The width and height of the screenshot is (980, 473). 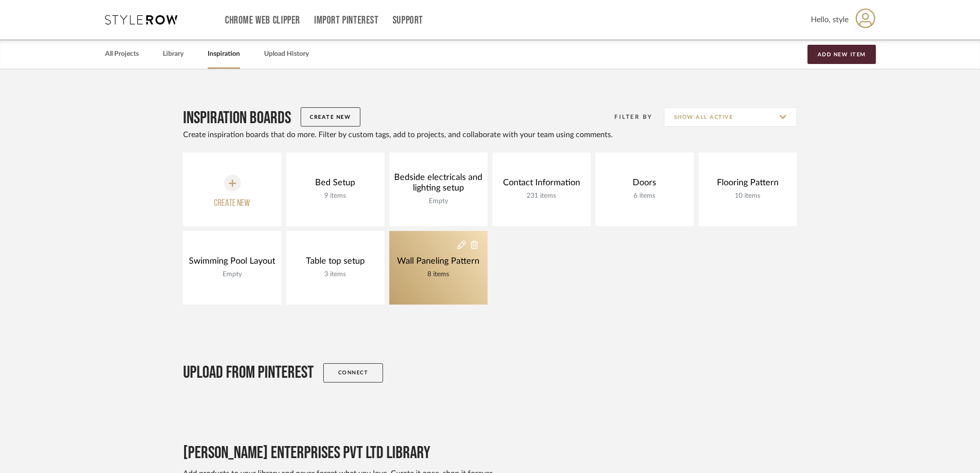 What do you see at coordinates (748, 183) in the screenshot?
I see `div: Flooring Pattern` at bounding box center [748, 183].